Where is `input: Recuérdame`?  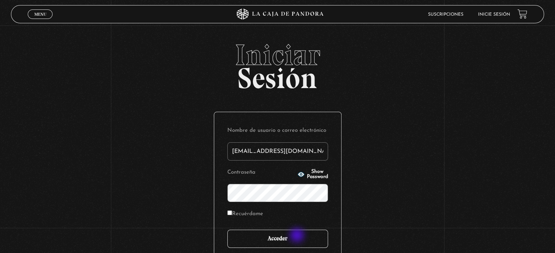 input: Recuérdame is located at coordinates (229, 213).